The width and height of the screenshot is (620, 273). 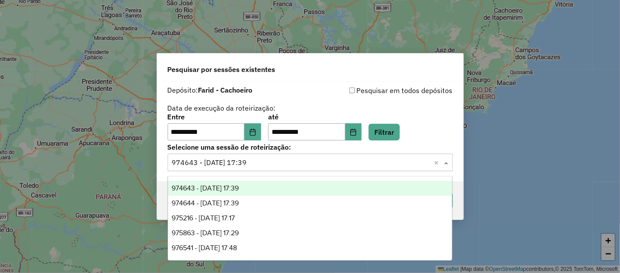 I want to click on div: Pesquisar em todos depósitos, so click(x=382, y=90).